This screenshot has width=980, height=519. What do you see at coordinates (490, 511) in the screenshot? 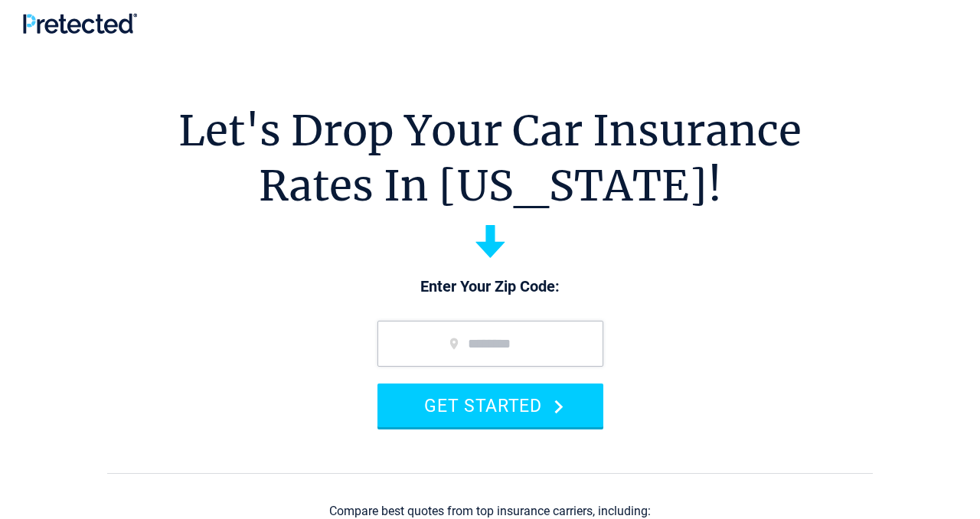
I see `div: Compare best quotes from top insurance carriers, including:` at bounding box center [490, 511].